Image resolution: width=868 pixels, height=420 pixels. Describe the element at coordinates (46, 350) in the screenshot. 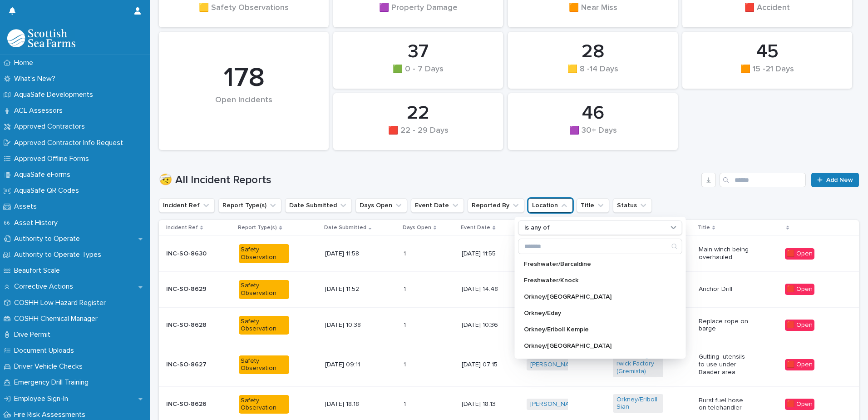

I see `p: Document Uploads` at that location.